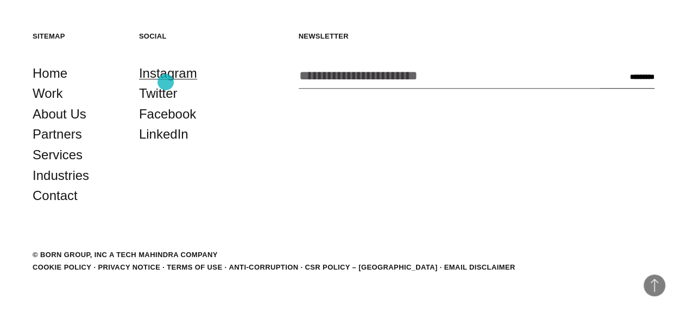 Image resolution: width=687 pixels, height=318 pixels. Describe the element at coordinates (125, 255) in the screenshot. I see `div: © BORN GROUP, INC A Tech Mahindra Company` at that location.